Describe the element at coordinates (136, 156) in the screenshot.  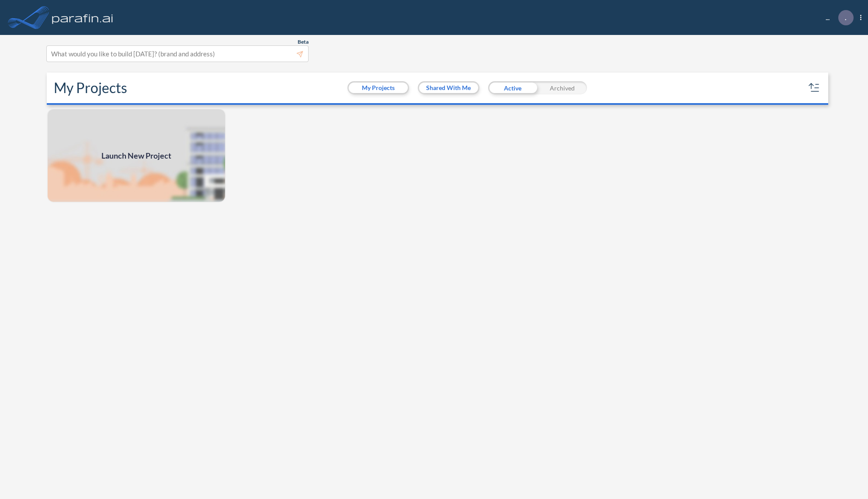
I see `img: add` at that location.